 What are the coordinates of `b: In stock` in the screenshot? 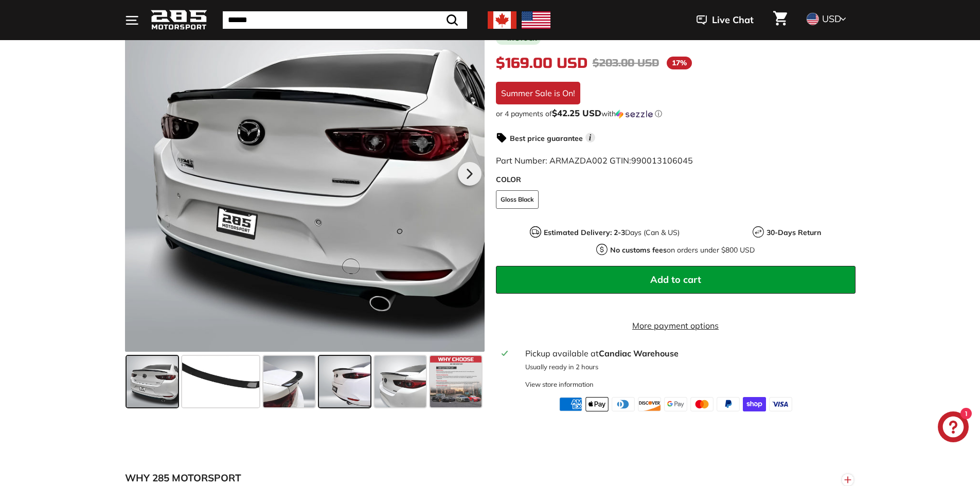 It's located at (521, 39).